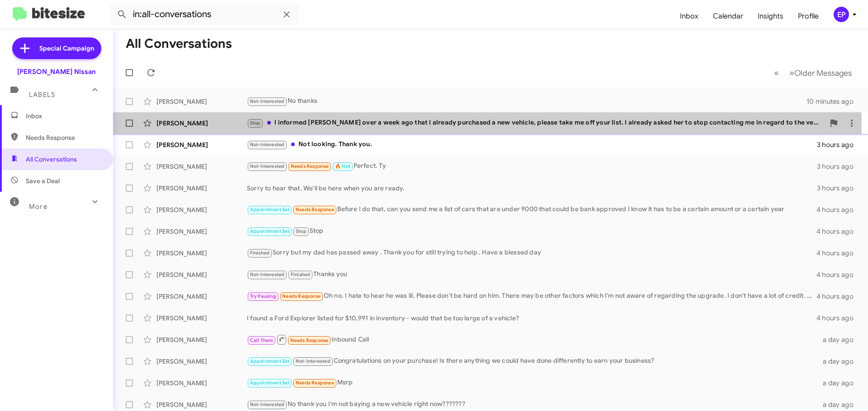 Image resolution: width=868 pixels, height=411 pixels. What do you see at coordinates (66, 48) in the screenshot?
I see `span: Special Campaign` at bounding box center [66, 48].